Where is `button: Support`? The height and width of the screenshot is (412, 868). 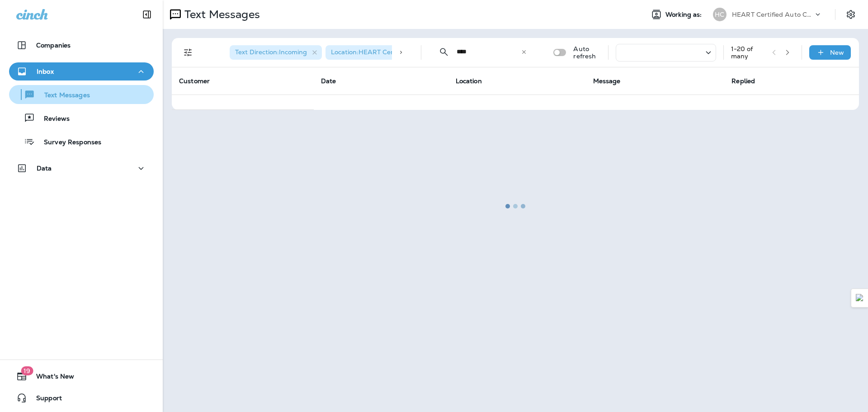 button: Support is located at coordinates (81, 398).